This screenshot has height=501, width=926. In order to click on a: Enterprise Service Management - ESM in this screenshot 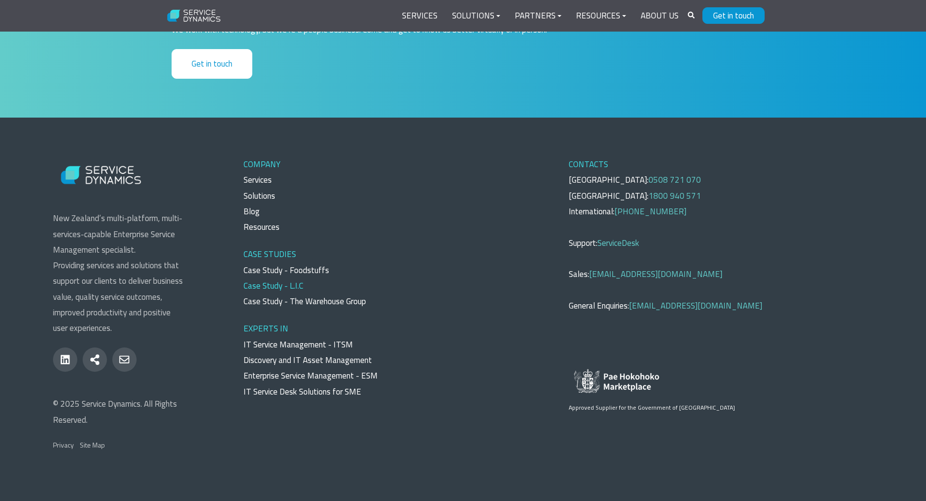, I will do `click(311, 376)`.